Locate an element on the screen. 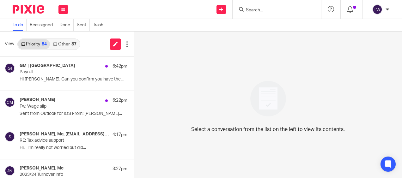 The height and width of the screenshot is (178, 402). p: Hi, I’m really not worried but did... is located at coordinates (73, 148).